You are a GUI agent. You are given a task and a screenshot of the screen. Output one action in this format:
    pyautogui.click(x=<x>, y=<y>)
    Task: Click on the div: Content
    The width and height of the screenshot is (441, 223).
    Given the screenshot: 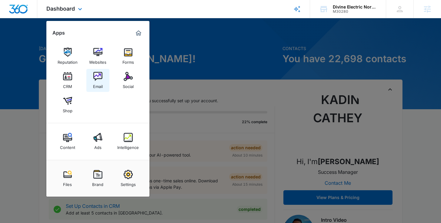 What is the action you would take?
    pyautogui.click(x=68, y=146)
    